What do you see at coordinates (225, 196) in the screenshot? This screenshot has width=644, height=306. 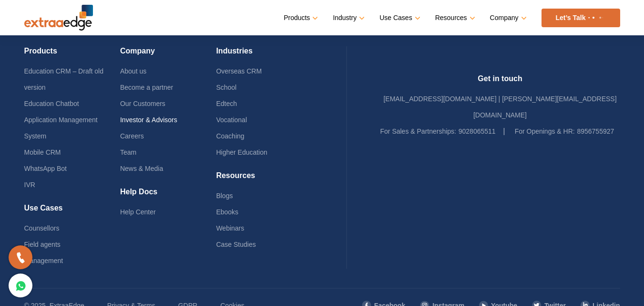 I see `a: Blogs` at bounding box center [225, 196].